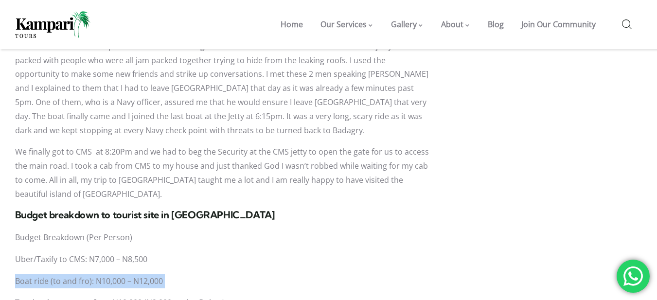 The image size is (657, 300). Describe the element at coordinates (223, 259) in the screenshot. I see `p: Uber/Taxify to CMS: N7,000 – N8,500` at that location.